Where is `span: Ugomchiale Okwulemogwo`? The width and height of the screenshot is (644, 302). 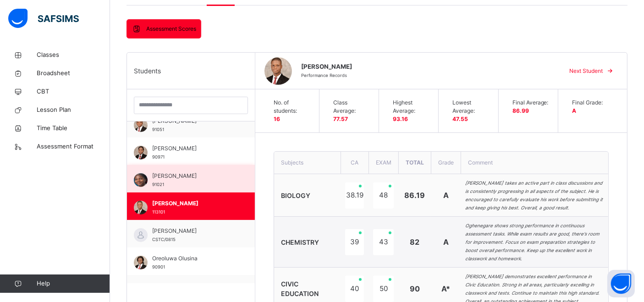
span: Ugomchiale Okwulemogwo is located at coordinates (193, 286).